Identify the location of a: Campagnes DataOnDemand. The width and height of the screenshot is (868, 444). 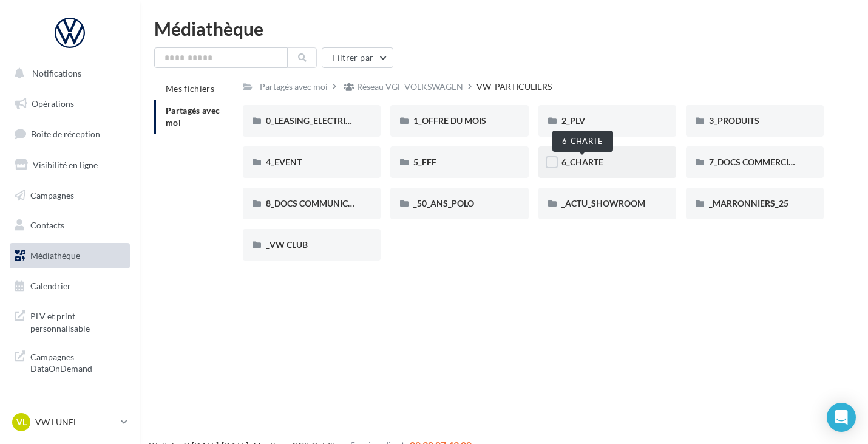
(70, 361).